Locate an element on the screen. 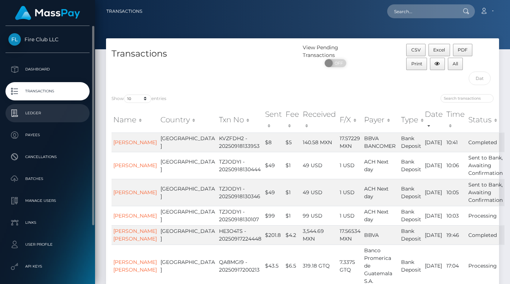  button: Column visibility is located at coordinates (437, 64).